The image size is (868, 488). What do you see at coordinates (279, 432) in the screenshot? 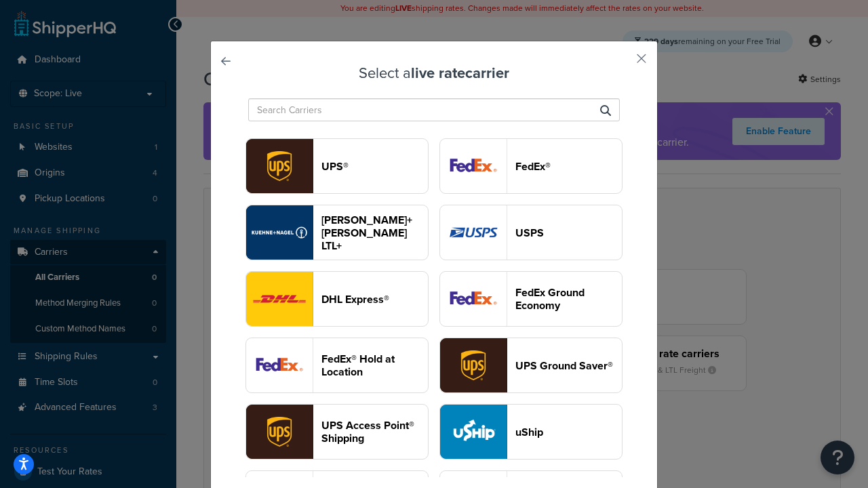
I see `img: accessPoint logo` at bounding box center [279, 432].